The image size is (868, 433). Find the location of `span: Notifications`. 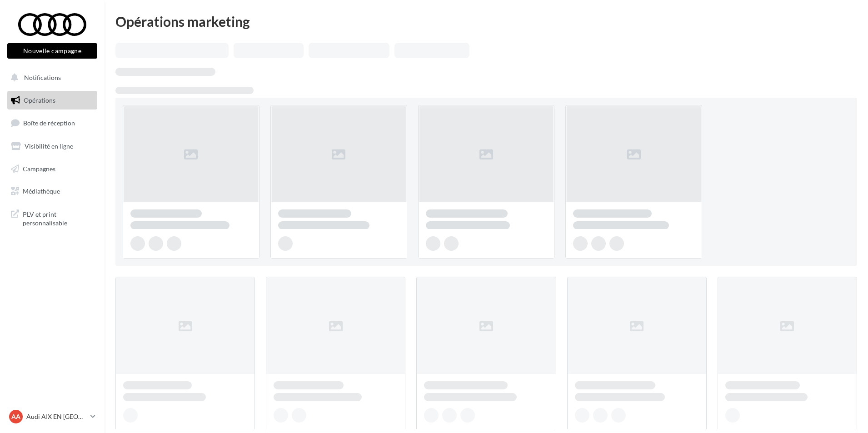

span: Notifications is located at coordinates (42, 77).